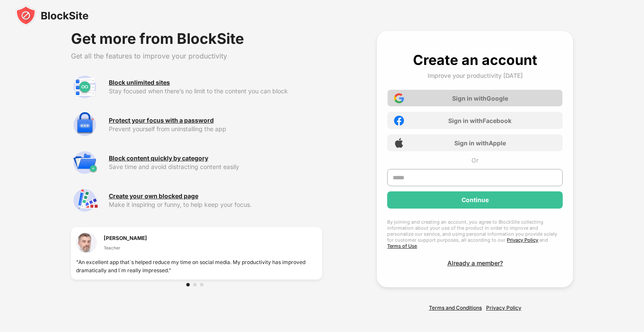 The width and height of the screenshot is (644, 332). Describe the element at coordinates (153, 197) in the screenshot. I see `div: Create your own blocked page` at that location.